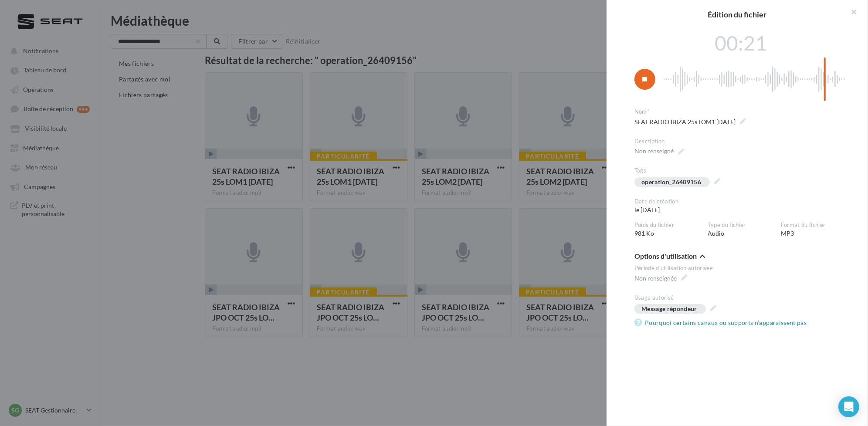  I want to click on div: 981 Ko, so click(671, 229).